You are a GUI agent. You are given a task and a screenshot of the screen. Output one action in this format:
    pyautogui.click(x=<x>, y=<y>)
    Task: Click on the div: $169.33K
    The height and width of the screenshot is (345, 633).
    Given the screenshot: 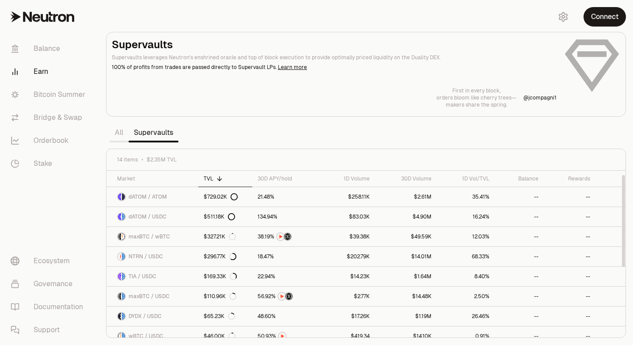 What is the action you would take?
    pyautogui.click(x=220, y=276)
    